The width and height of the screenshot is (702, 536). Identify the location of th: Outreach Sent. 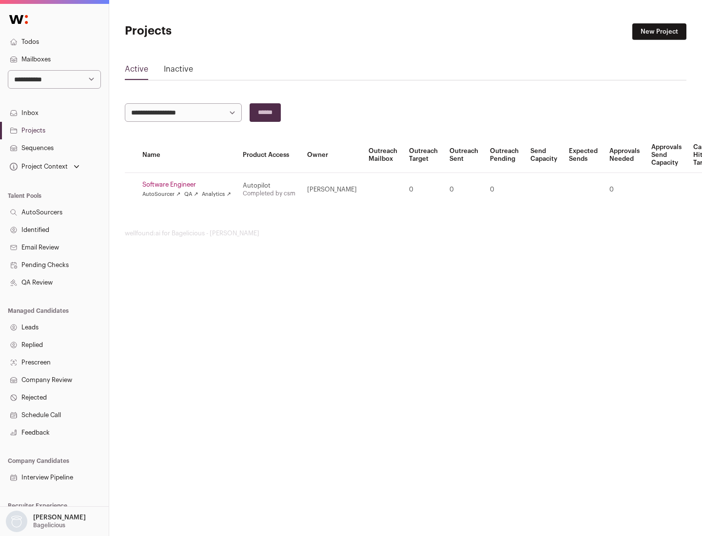
(464, 155).